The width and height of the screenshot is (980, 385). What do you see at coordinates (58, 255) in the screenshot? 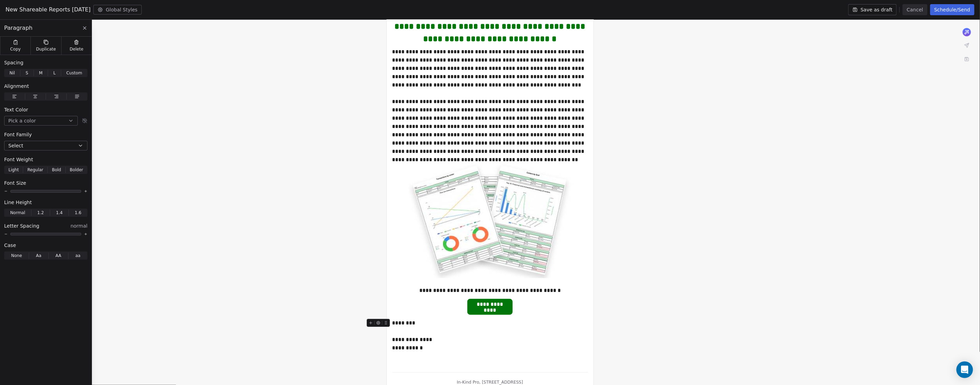
I see `span: AA` at bounding box center [58, 255].